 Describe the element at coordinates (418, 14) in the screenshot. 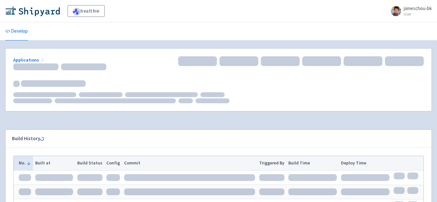

I see `small: User` at that location.